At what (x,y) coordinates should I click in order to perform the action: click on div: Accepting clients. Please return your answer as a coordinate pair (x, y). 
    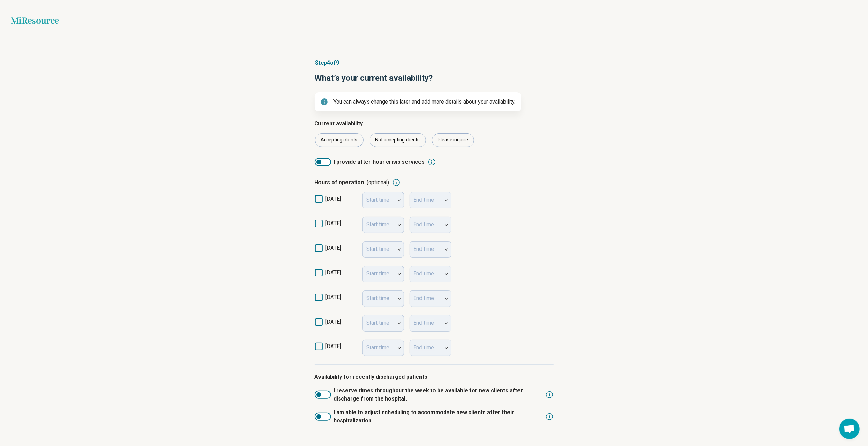
    Looking at the image, I should click on (339, 140).